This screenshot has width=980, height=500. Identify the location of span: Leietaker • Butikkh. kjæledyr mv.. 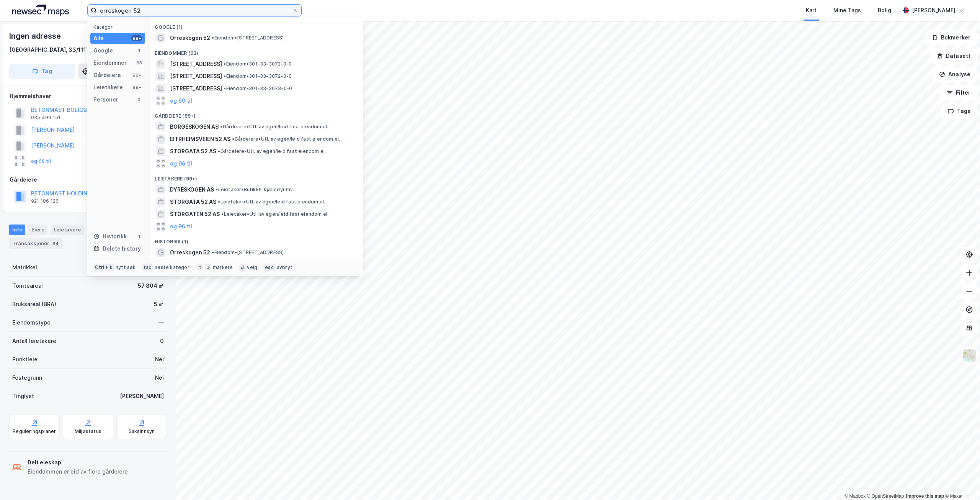
(255, 190).